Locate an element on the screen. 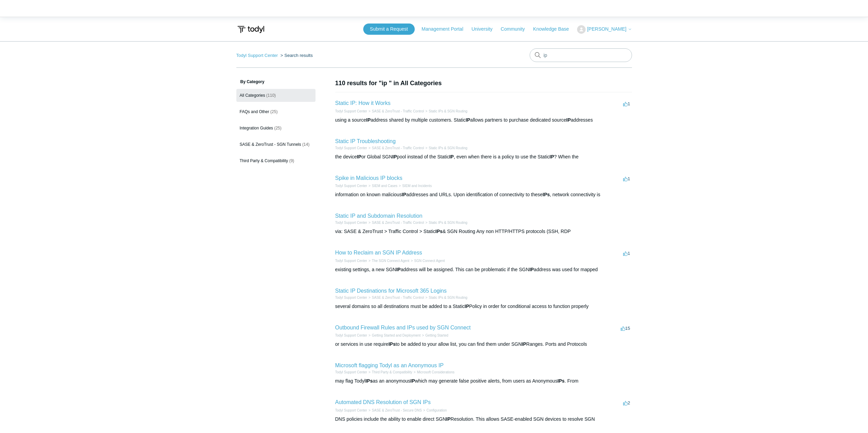 This screenshot has width=868, height=433. span: Third Party & Compatibility is located at coordinates (264, 161).